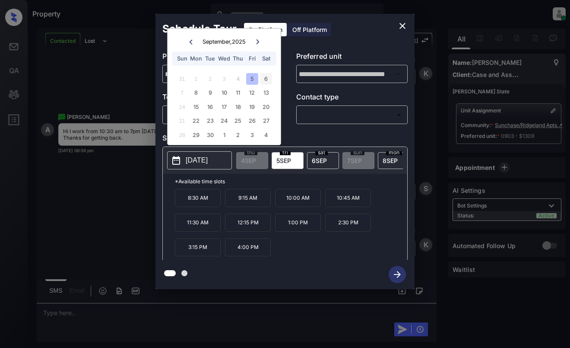 Image resolution: width=570 pixels, height=348 pixels. I want to click on p: *Available time slots, so click(291, 181).